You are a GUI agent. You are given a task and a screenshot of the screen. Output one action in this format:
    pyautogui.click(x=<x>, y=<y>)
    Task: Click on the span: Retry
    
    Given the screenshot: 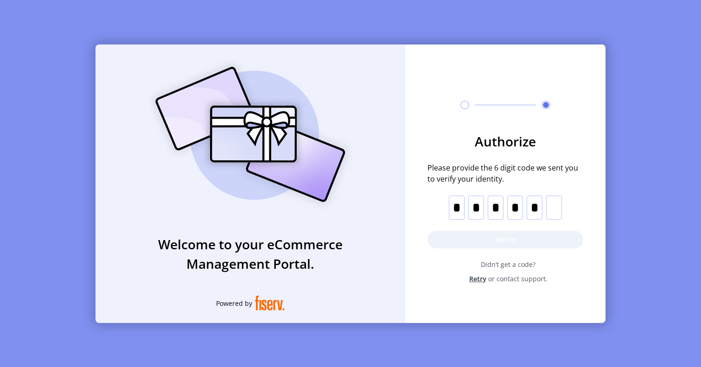 What is the action you would take?
    pyautogui.click(x=477, y=279)
    